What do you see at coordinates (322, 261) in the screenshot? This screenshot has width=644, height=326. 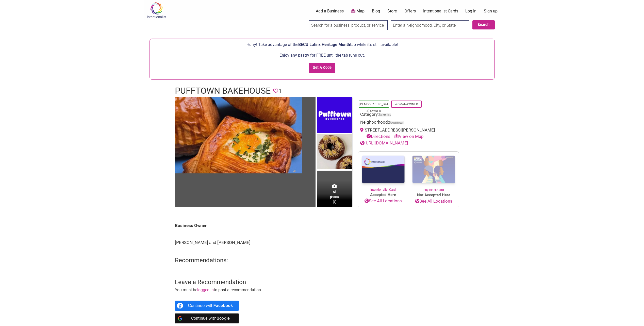 I see `h2: Recommendations:` at bounding box center [322, 261].